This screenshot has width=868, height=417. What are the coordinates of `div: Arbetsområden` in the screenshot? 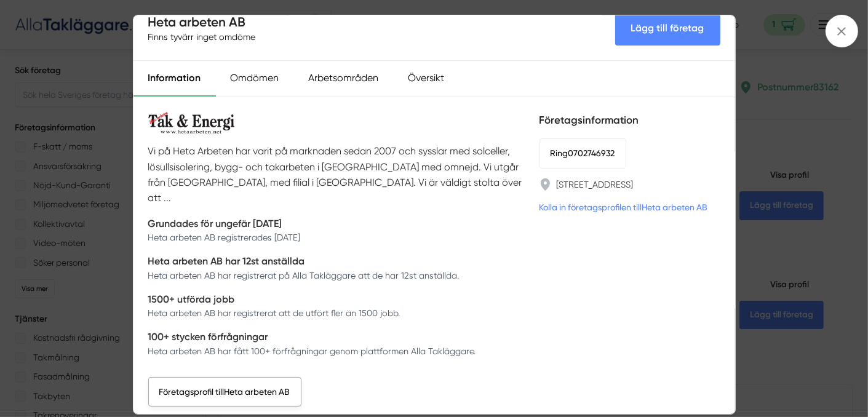 It's located at (344, 79).